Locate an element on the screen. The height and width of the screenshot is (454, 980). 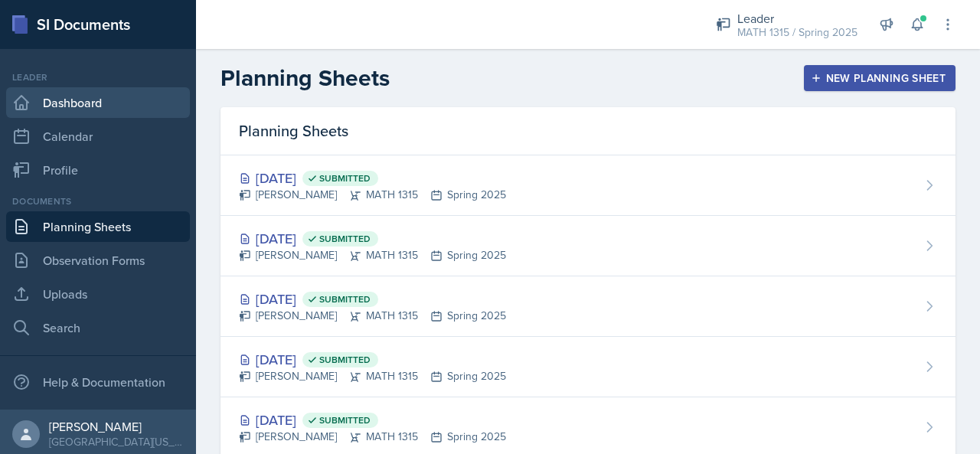
button: New Planning Sheet is located at coordinates (880, 78).